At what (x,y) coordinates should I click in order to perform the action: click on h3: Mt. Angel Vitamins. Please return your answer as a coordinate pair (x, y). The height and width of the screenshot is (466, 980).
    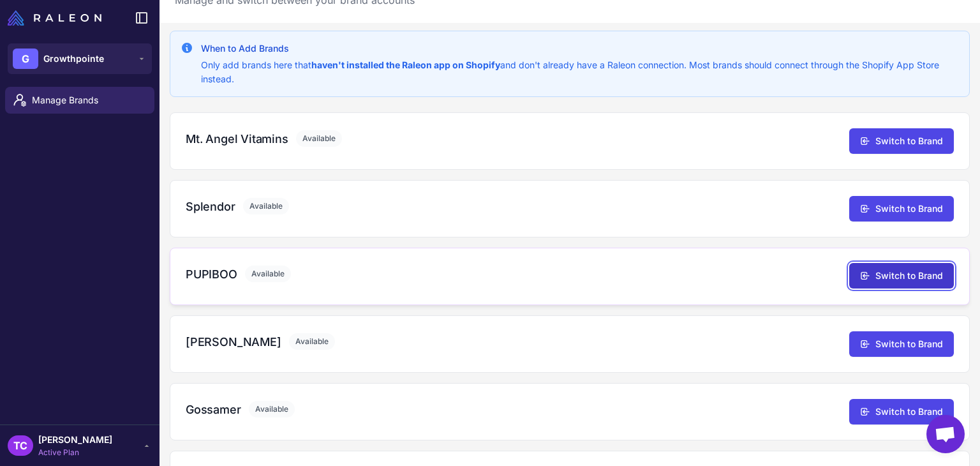
    Looking at the image, I should click on (237, 139).